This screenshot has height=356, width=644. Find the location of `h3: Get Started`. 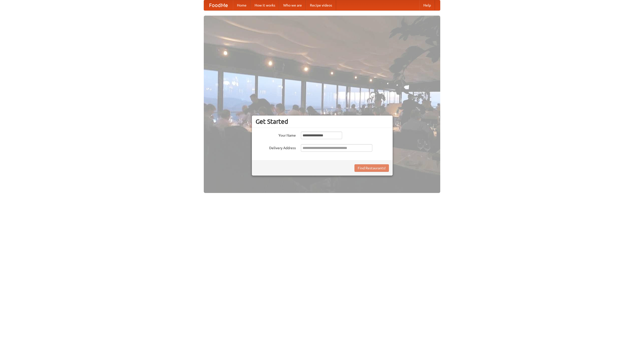

h3: Get Started is located at coordinates (323, 122).